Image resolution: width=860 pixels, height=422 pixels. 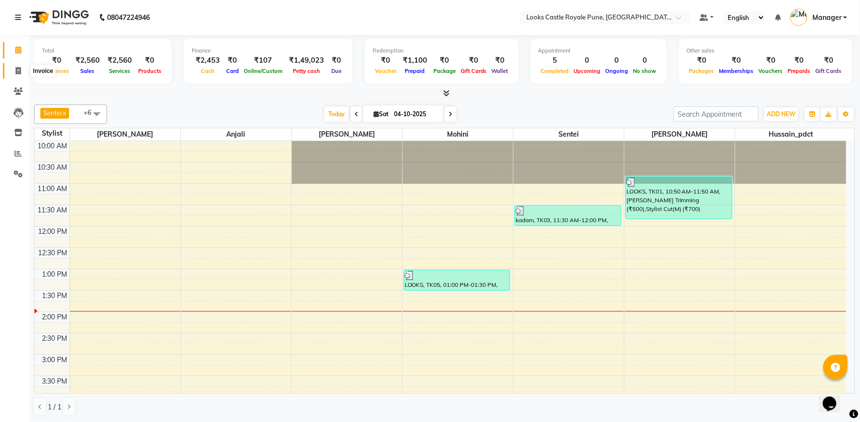 I want to click on div: Stylist, so click(x=52, y=133).